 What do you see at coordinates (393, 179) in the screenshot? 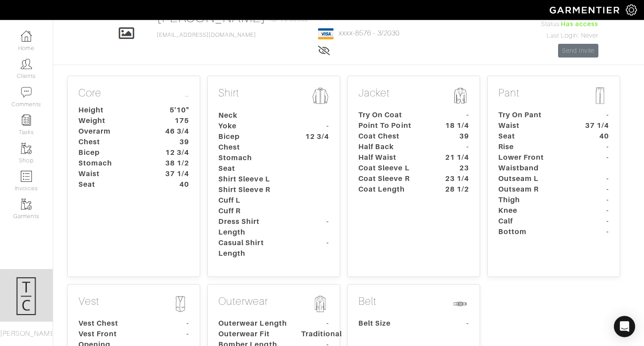
I see `dt: Coat Sleeve R` at bounding box center [393, 179].